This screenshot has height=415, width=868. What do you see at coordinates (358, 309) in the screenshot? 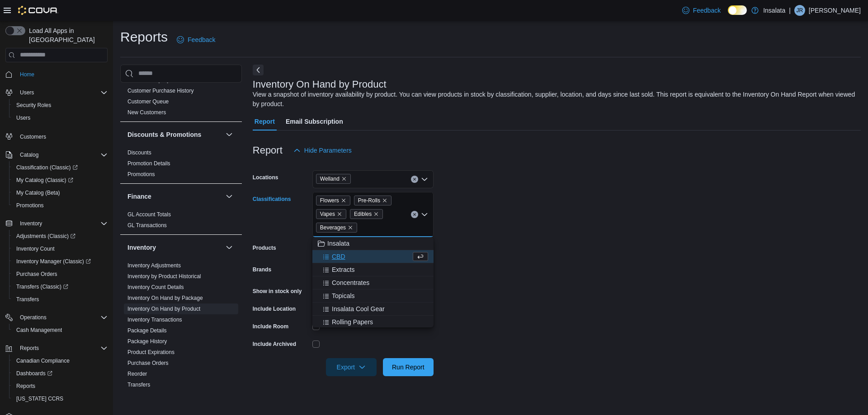
I see `span: Insalata Cool Gear` at bounding box center [358, 309].